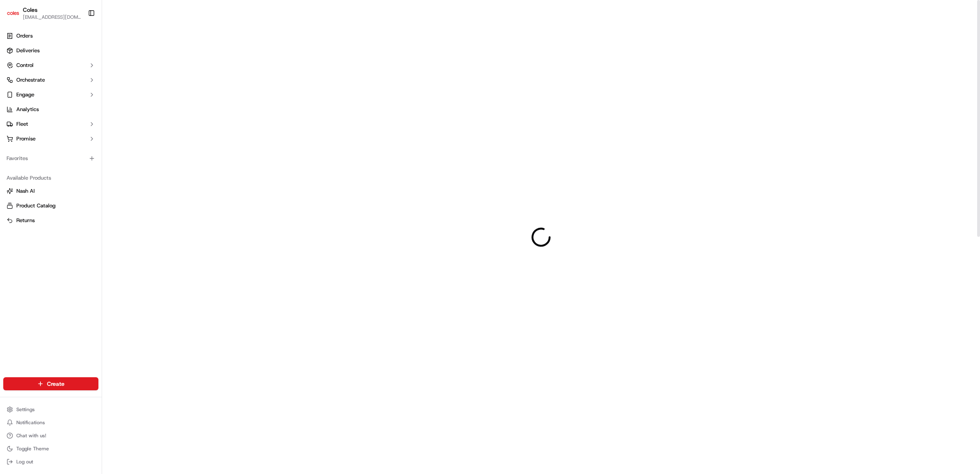 The height and width of the screenshot is (474, 980). What do you see at coordinates (51, 435) in the screenshot?
I see `button: Chat with us!` at bounding box center [51, 435].